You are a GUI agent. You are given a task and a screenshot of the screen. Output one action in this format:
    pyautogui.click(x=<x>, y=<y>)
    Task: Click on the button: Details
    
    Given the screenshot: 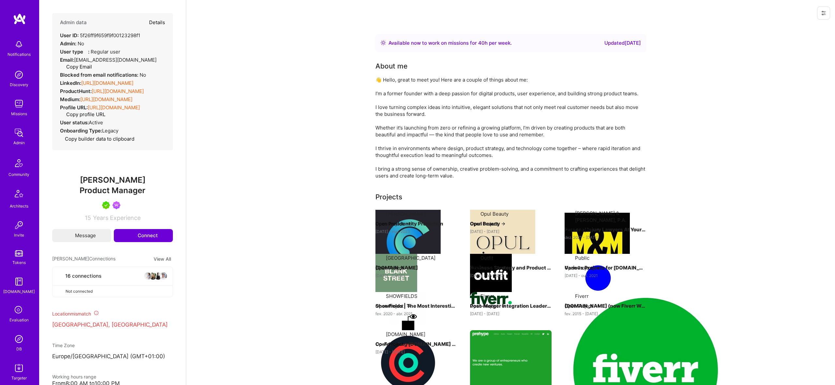 What is the action you would take?
    pyautogui.click(x=157, y=23)
    